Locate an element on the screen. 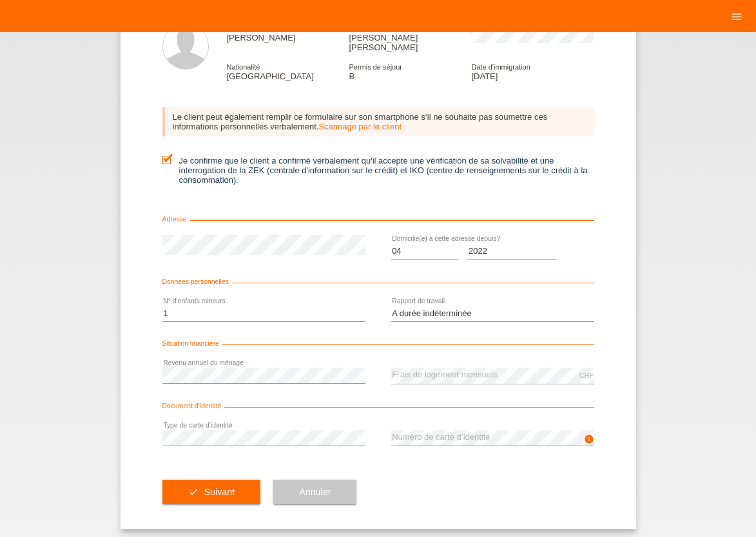 This screenshot has width=756, height=537. div: Le client peut également remplir ce formulaire sur son smartphone s‘il ne souhaite pas soumettre ... is located at coordinates (378, 122).